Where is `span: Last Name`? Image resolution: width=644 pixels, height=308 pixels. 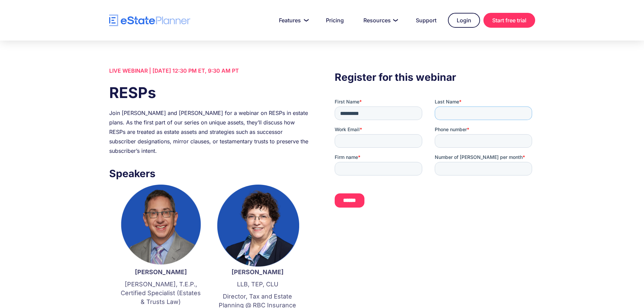
span: Last Name is located at coordinates (112, 3).